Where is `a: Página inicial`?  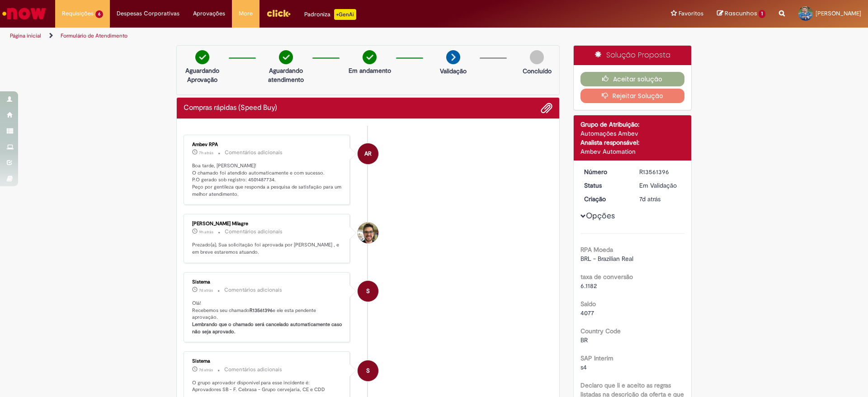
a: Página inicial is located at coordinates (25, 35).